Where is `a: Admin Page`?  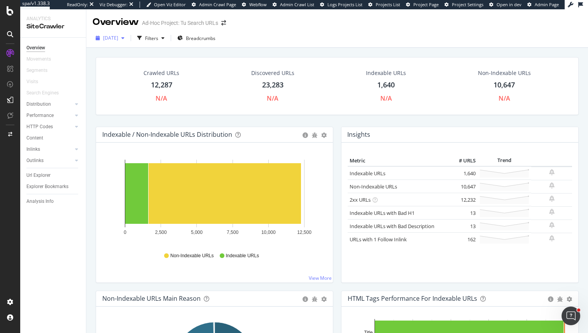 a: Admin Page is located at coordinates (543, 5).